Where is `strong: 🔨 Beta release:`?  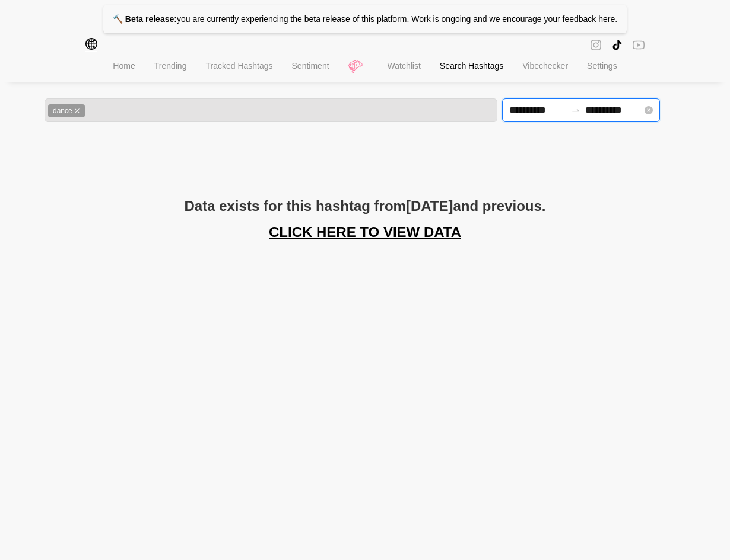
strong: 🔨 Beta release: is located at coordinates (144, 19).